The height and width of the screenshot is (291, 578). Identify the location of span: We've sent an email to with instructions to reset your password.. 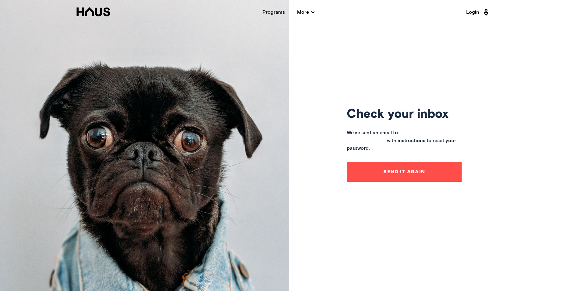
(404, 140).